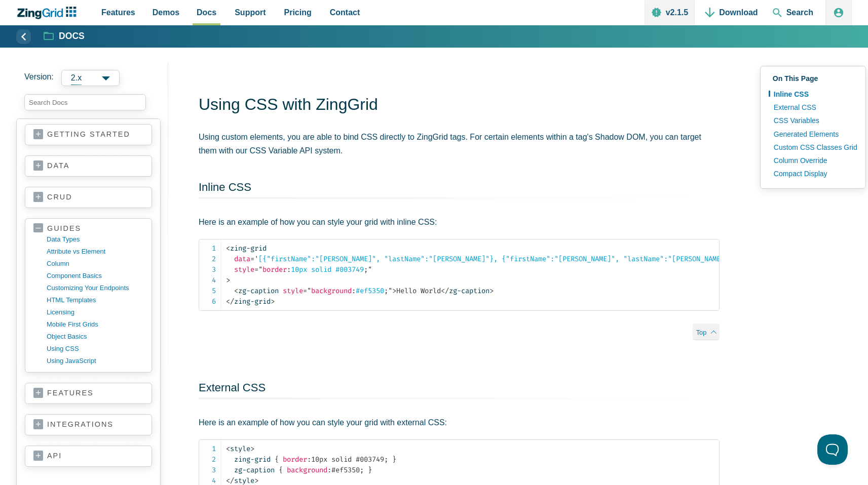 The image size is (868, 485). I want to click on span: 10px solid #003749 #ef5350, so click(311, 465).